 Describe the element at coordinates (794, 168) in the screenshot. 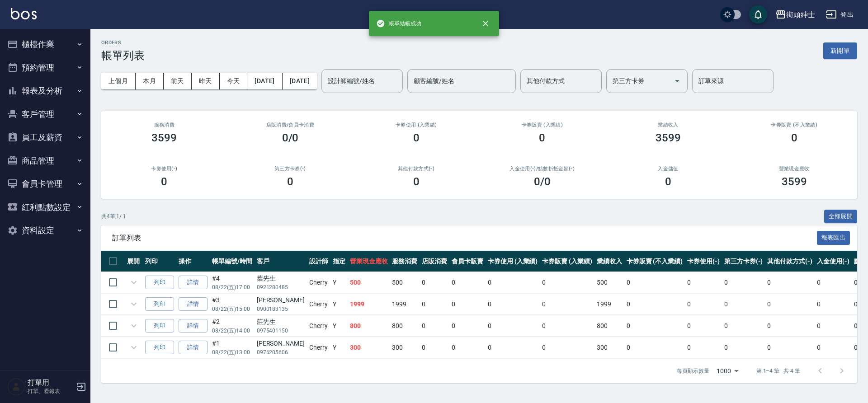

I see `h2: 營業現金應收` at that location.